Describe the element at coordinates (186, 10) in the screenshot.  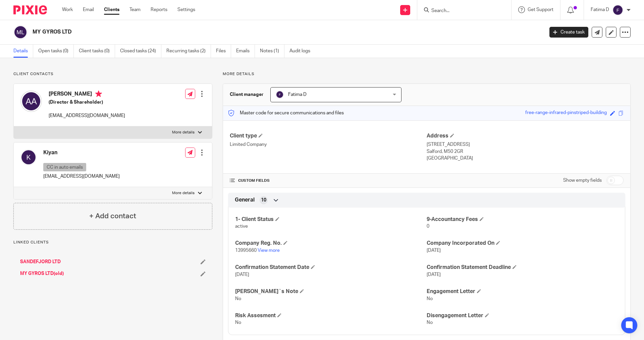
I see `a: Settings` at that location.